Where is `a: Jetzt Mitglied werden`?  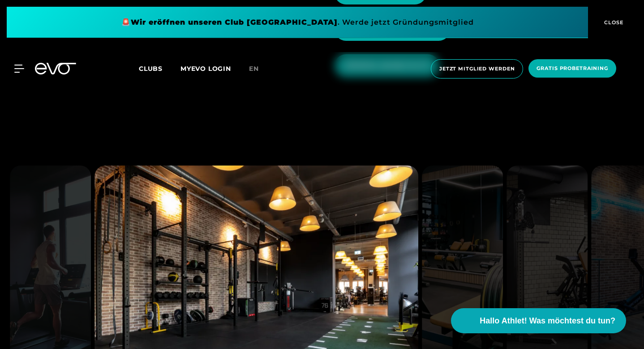
a: Jetzt Mitglied werden is located at coordinates (477, 69).